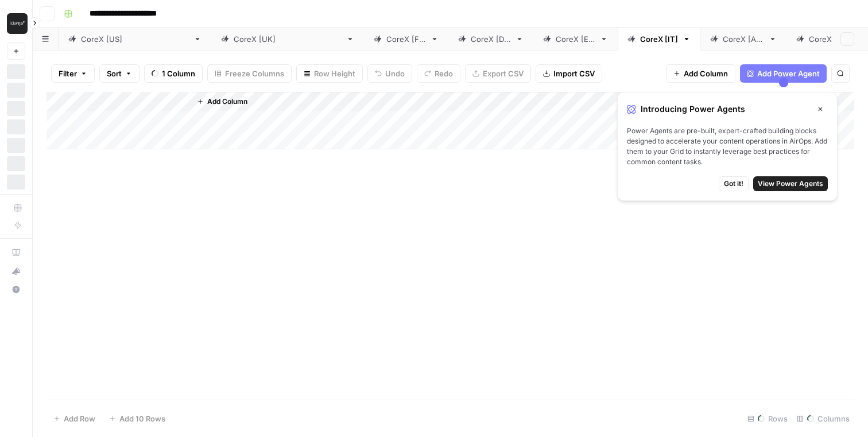 The width and height of the screenshot is (868, 437). Describe the element at coordinates (733, 183) in the screenshot. I see `span: Got it!` at that location.